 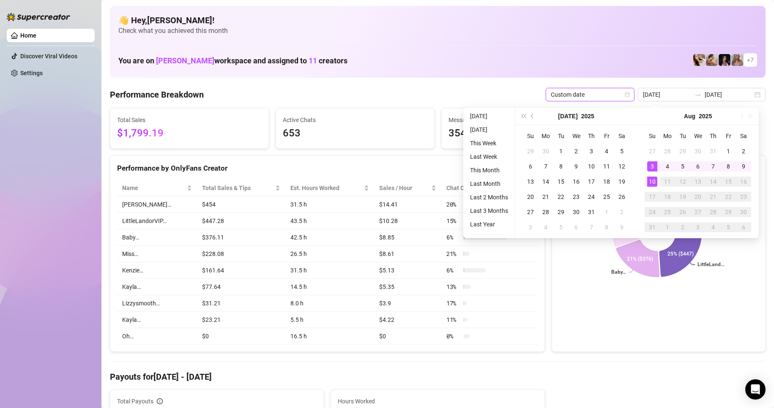 I want to click on td: 2025-08-06, so click(x=698, y=167).